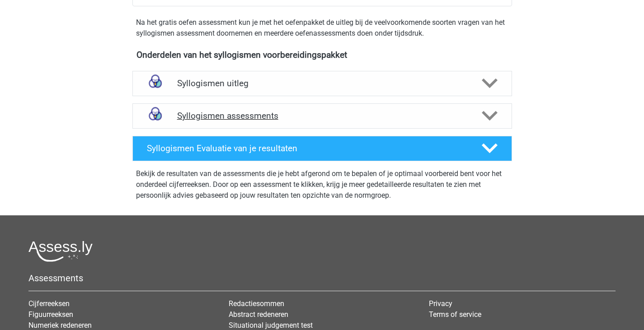  What do you see at coordinates (270, 326) in the screenshot?
I see `a: Situational judgement test` at bounding box center [270, 326].